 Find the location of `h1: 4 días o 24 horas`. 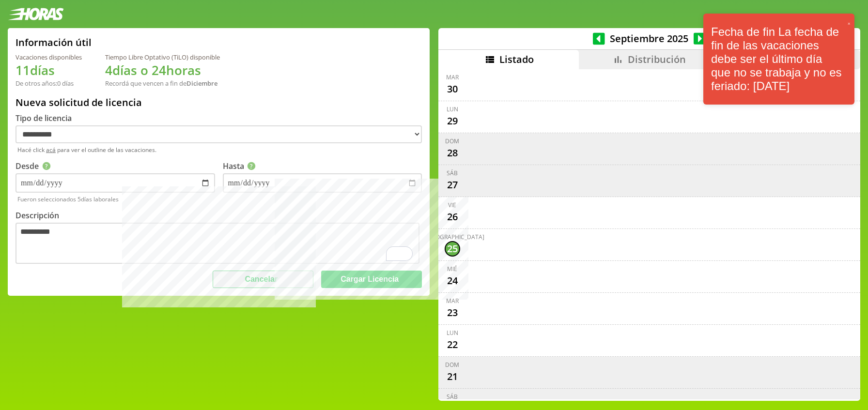

h1: 4 días o 24 horas is located at coordinates (162, 70).